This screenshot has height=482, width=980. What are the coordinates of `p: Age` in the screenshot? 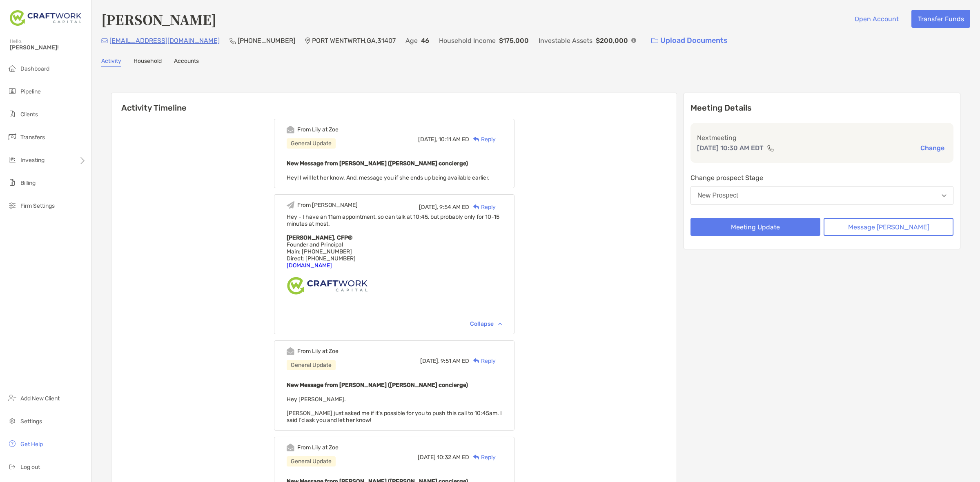 It's located at (412, 40).